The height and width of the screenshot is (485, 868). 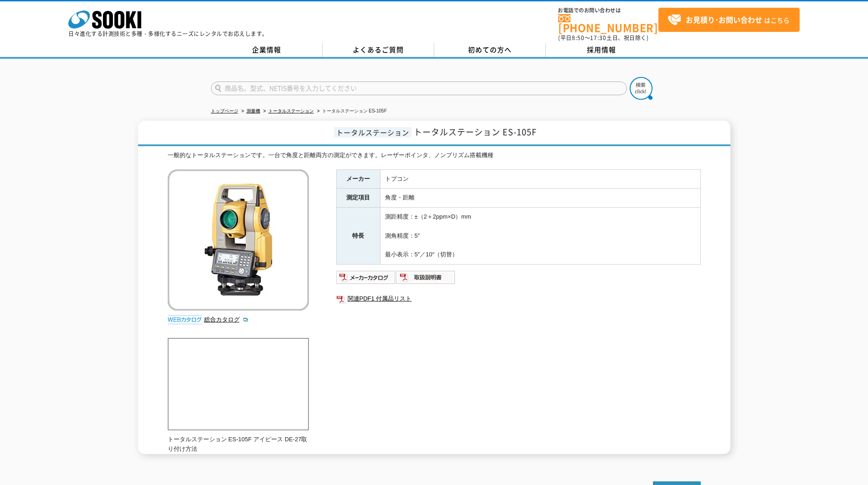 I want to click on th: メーカー, so click(x=359, y=179).